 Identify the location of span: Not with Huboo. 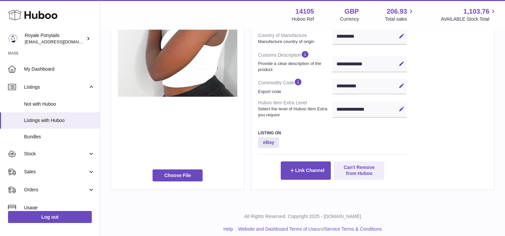
(59, 104).